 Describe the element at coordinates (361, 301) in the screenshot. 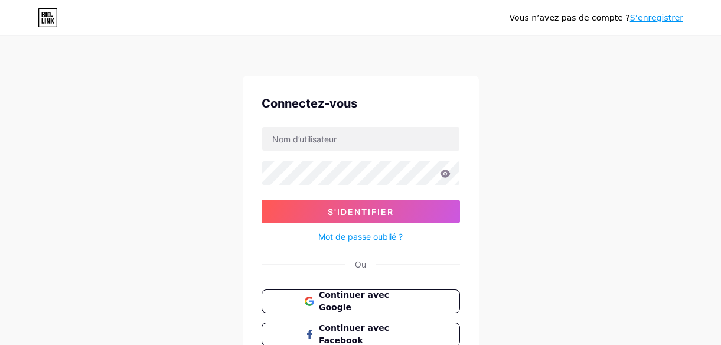

I see `a: Continuer avec Google` at that location.